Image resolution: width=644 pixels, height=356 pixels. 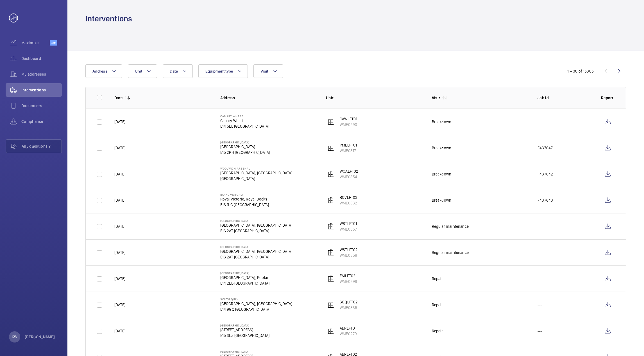 I want to click on span: My addresses, so click(x=41, y=74).